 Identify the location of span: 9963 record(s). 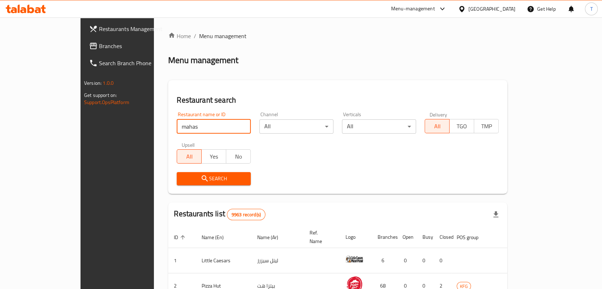
(246, 215).